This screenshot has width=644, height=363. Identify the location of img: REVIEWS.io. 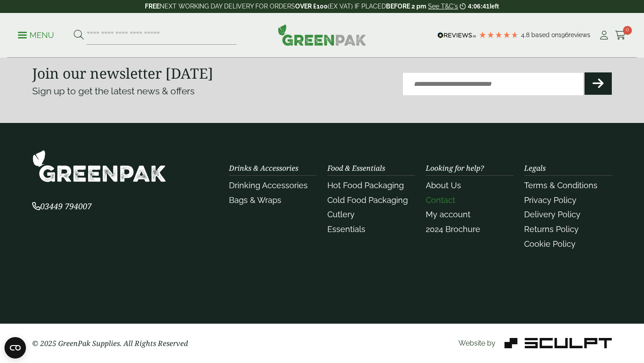
(457, 35).